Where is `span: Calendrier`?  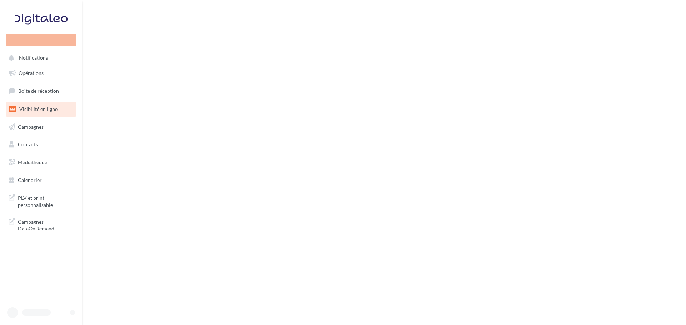
span: Calendrier is located at coordinates (30, 180).